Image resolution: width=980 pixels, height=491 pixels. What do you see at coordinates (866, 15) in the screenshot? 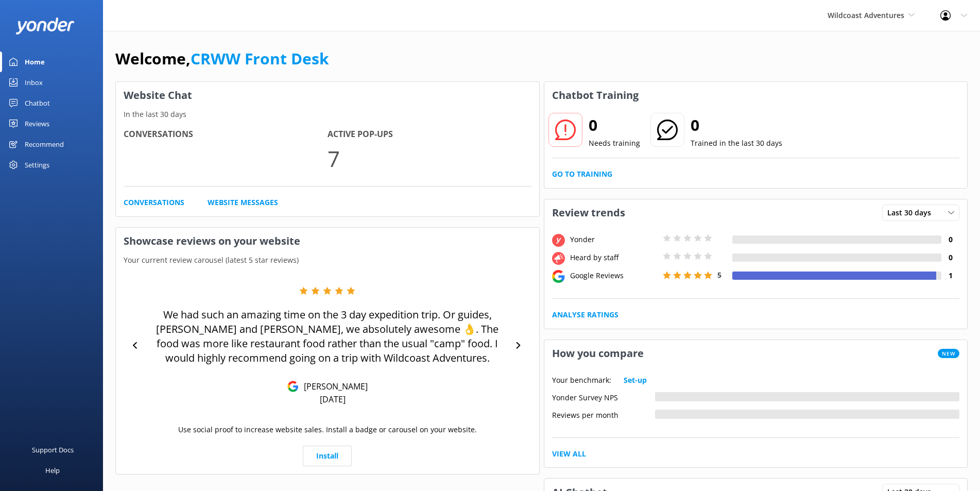
I see `span: Wildcoast Adventures` at bounding box center [866, 15].